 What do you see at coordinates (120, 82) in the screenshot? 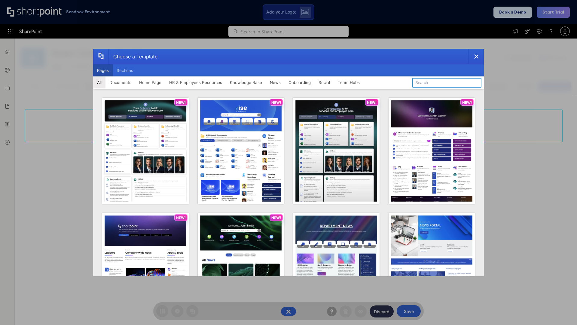
I see `button: Documents` at bounding box center [120, 82].